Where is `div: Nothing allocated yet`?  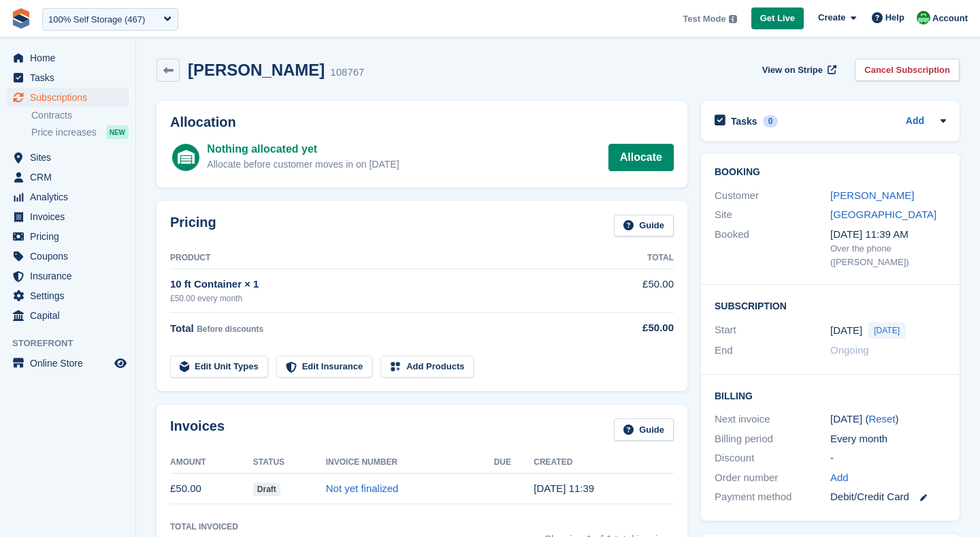 div: Nothing allocated yet is located at coordinates (303, 149).